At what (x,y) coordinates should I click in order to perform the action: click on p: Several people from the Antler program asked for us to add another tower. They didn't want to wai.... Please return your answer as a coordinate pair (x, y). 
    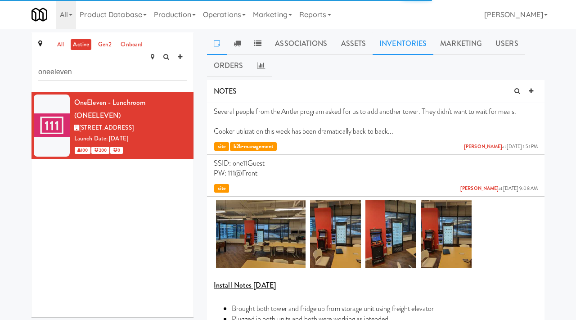
    Looking at the image, I should click on (376, 112).